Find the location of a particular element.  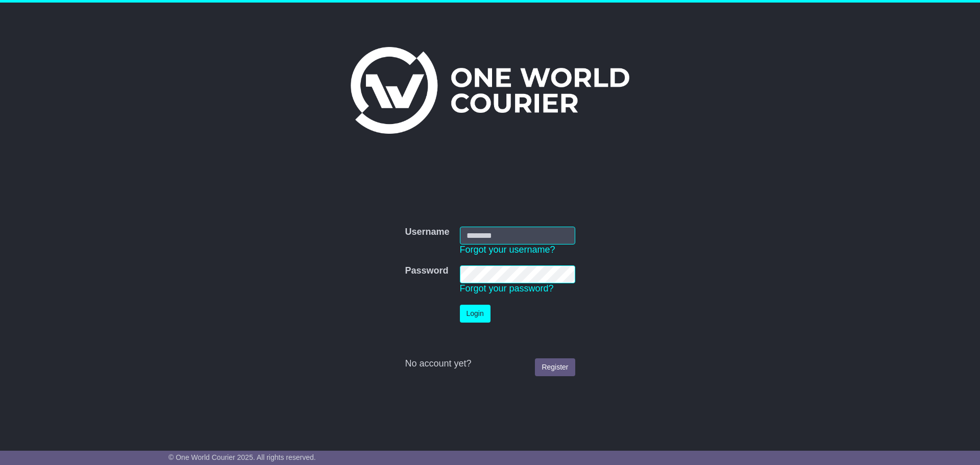

label: Password is located at coordinates (426, 271).